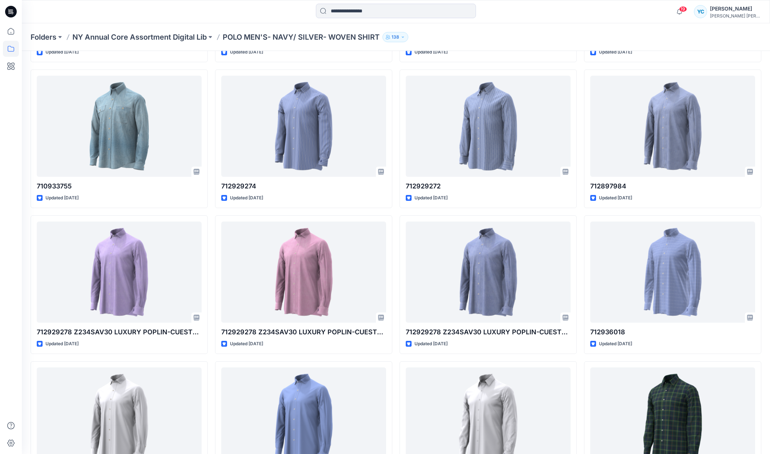  What do you see at coordinates (119, 272) in the screenshot?
I see `a: 712929278 Z234SAV30 LUXURY POPLIN-CUESTPPHN-LONG SLEEVE-DRESS SHIRT_6045C LAVENDER EOE` at bounding box center [119, 272].